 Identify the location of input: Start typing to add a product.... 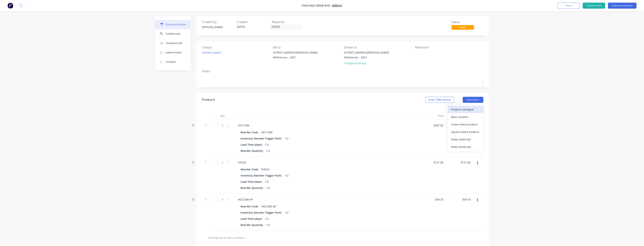
(245, 238).